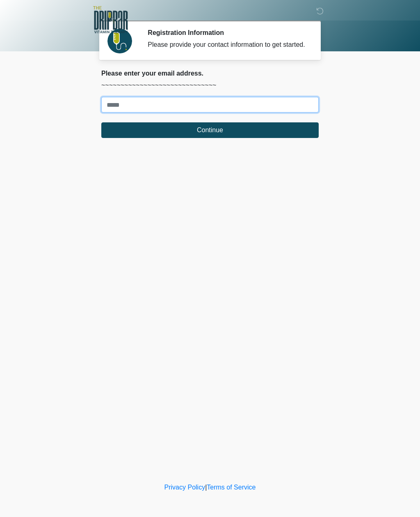 The image size is (420, 517). I want to click on a: Privacy Policy, so click(185, 487).